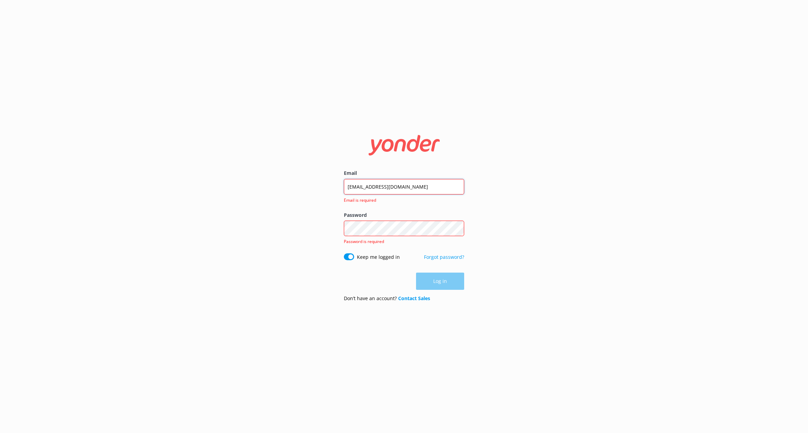 The width and height of the screenshot is (808, 433). Describe the element at coordinates (457, 228) in the screenshot. I see `button: Show password` at that location.